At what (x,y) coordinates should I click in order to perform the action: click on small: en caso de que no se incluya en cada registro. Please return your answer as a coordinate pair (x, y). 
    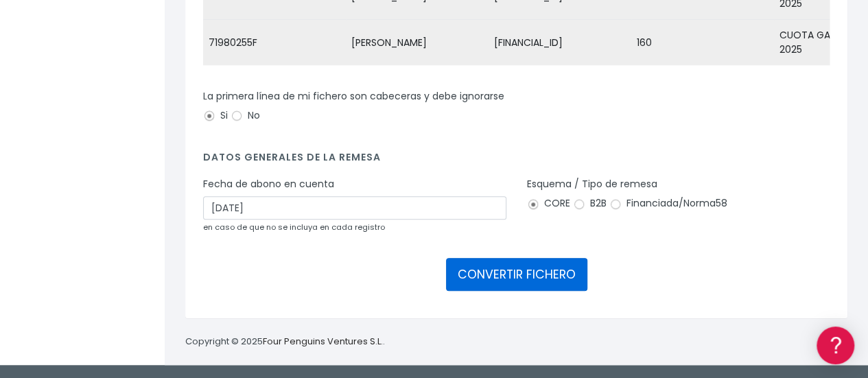
    Looking at the image, I should click on (293, 227).